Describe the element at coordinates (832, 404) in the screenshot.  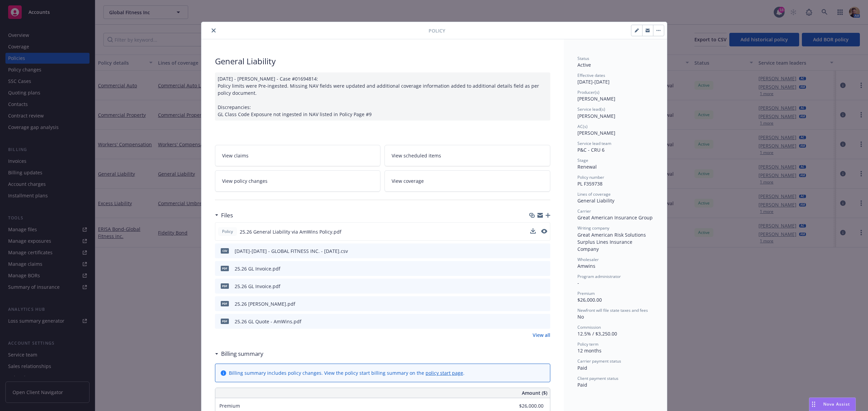
I see `button: Nova Assist` at that location.